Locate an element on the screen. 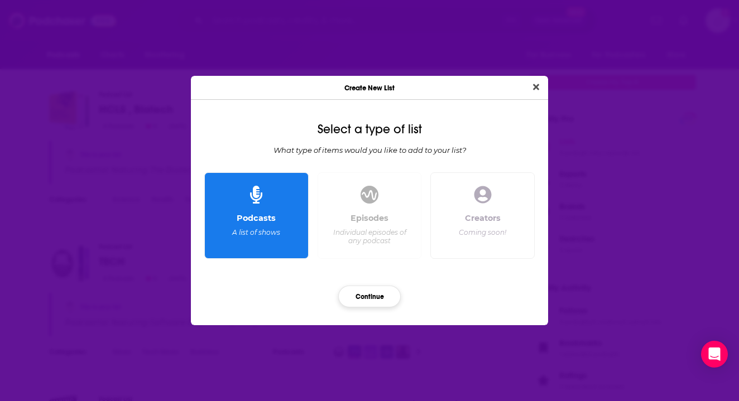 Image resolution: width=739 pixels, height=401 pixels. div: Select a type of list is located at coordinates (370, 130).